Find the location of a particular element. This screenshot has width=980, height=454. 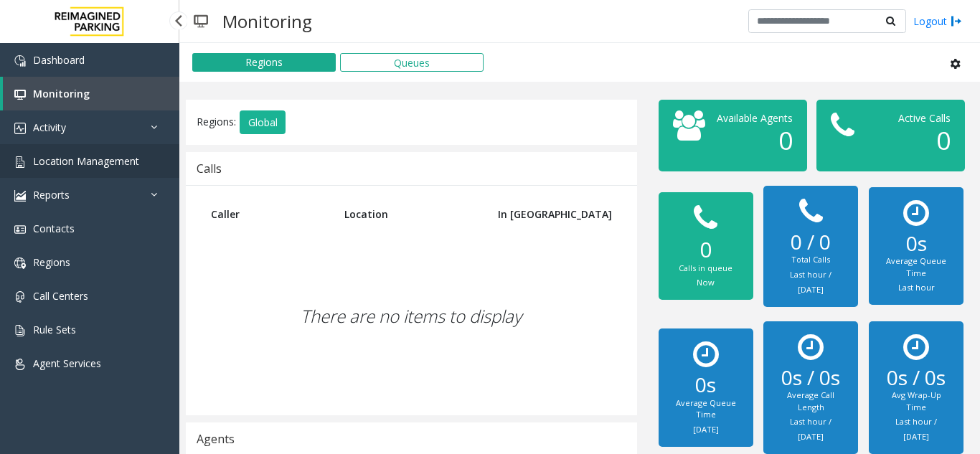

span: Regions: is located at coordinates (216, 121).